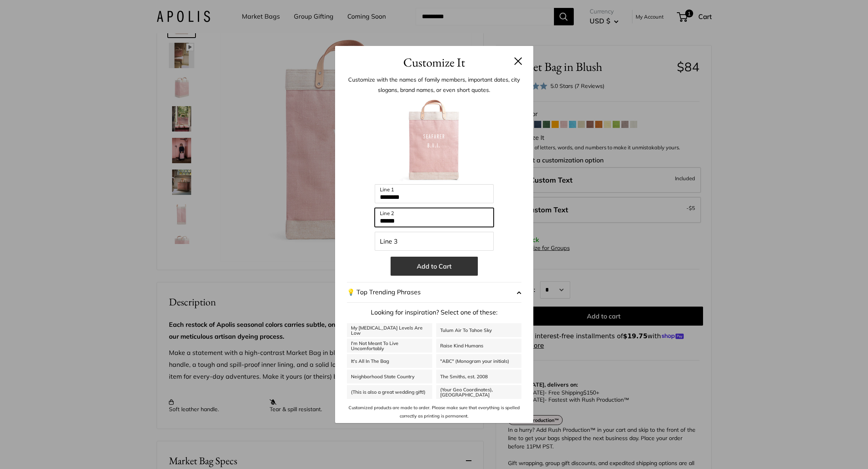 This screenshot has width=868, height=469. Describe the element at coordinates (479, 330) in the screenshot. I see `a: Tulum Air To Tahoe Sky` at that location.